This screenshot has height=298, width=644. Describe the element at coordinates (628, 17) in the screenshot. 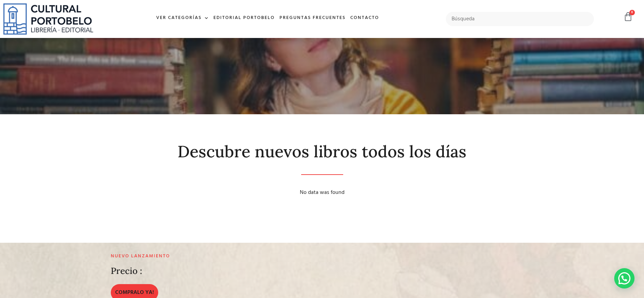

I see `a: 0` at that location.